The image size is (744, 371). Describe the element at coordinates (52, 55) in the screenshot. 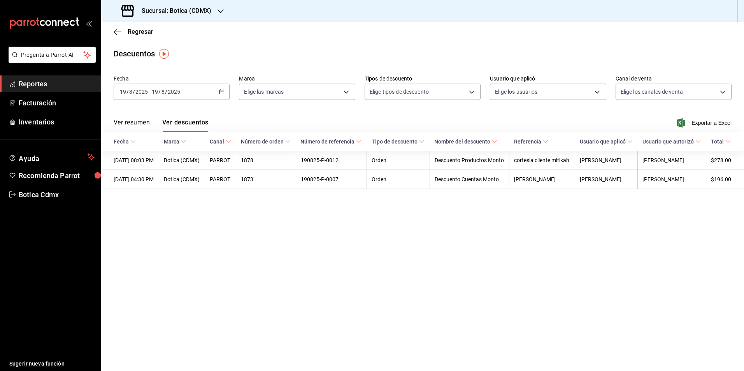

I see `span: Pregunta a Parrot AI` at that location.